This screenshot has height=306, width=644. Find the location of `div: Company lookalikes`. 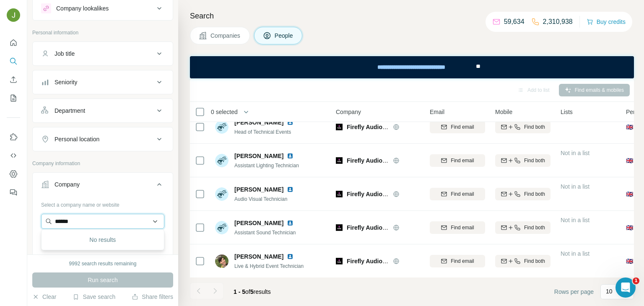

div: Company lookalikes is located at coordinates (82, 8).